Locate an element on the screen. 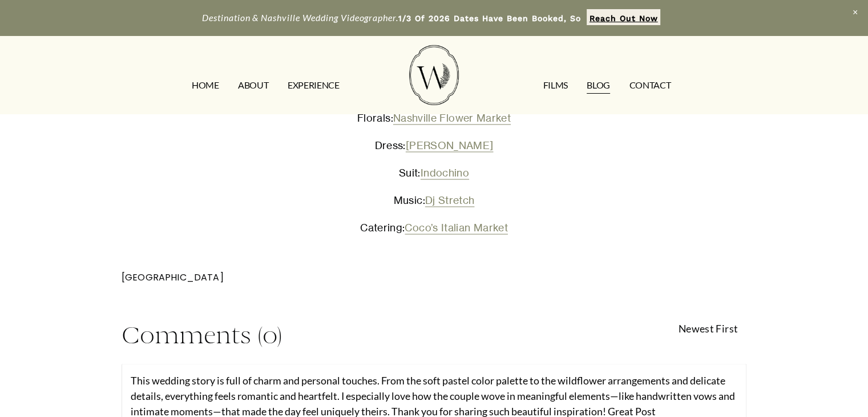 Image resolution: width=868 pixels, height=417 pixels. a: CONTACT is located at coordinates (650, 86).